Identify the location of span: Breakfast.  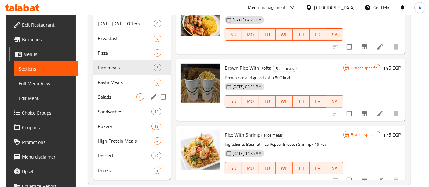
(126, 38).